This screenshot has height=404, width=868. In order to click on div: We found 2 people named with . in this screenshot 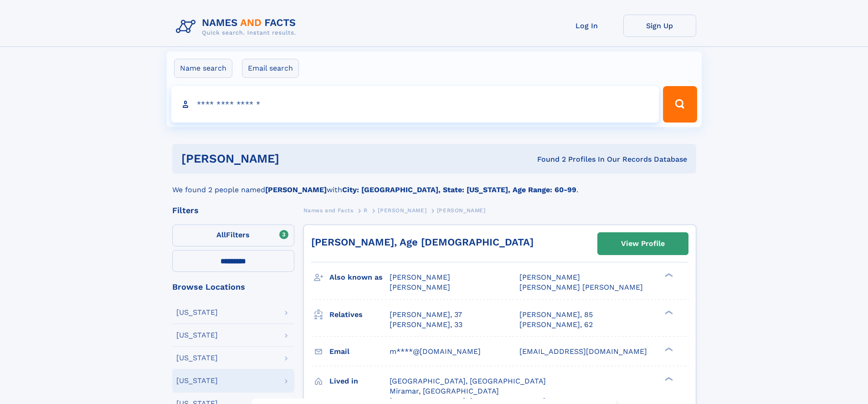, I will do `click(434, 184)`.